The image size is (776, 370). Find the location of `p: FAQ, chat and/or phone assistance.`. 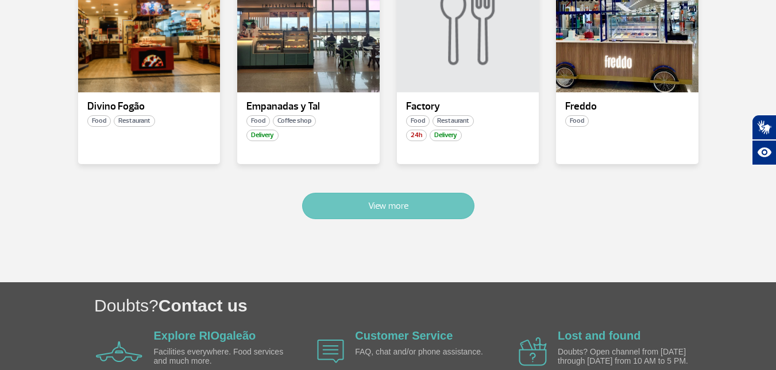

p: FAQ, chat and/or phone assistance. is located at coordinates (421, 352).